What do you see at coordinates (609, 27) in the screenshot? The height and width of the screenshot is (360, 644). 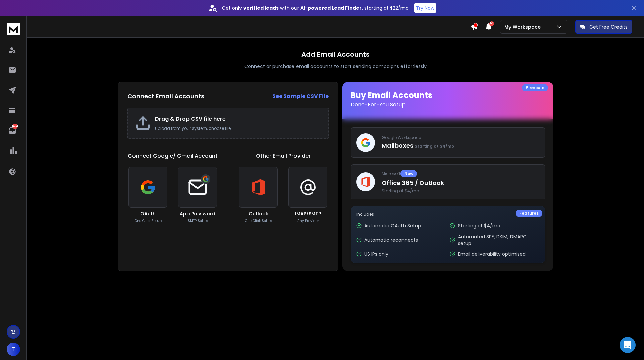 I see `p: Get Free Credits` at bounding box center [609, 27].